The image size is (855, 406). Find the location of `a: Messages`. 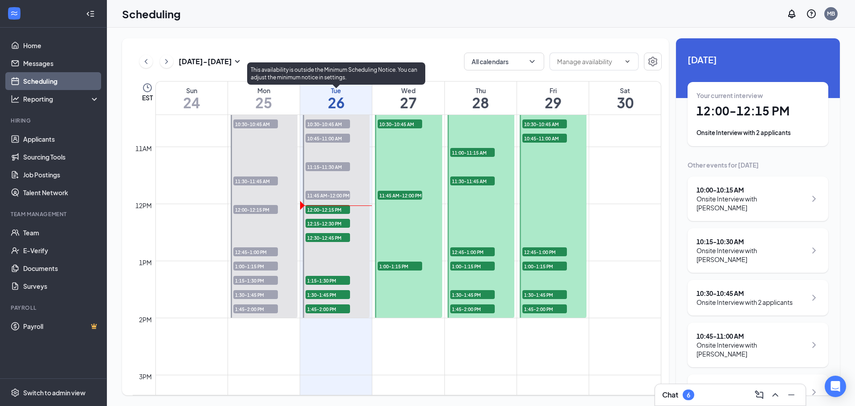

a: Messages is located at coordinates (61, 63).